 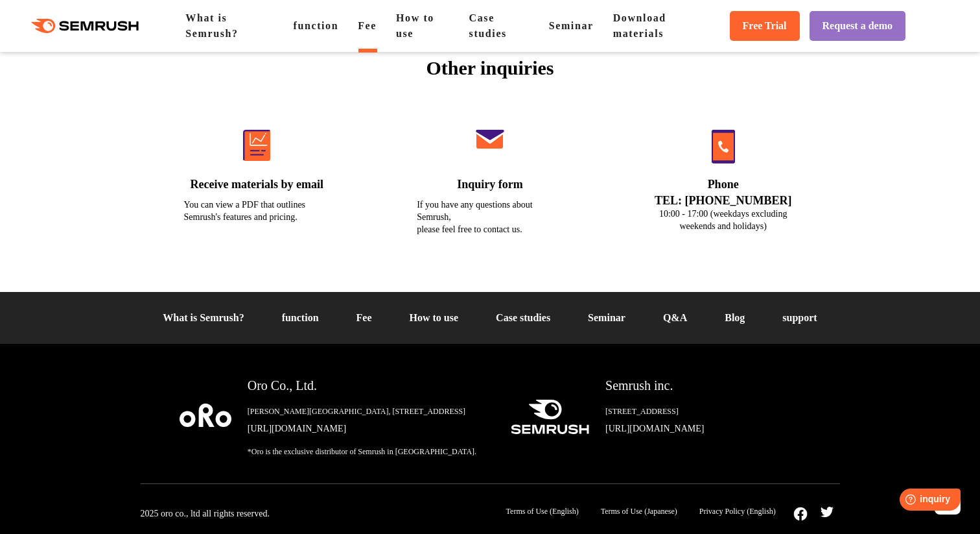 What do you see at coordinates (475, 211) in the screenshot?
I see `font: If you have any questions about Semrush,` at bounding box center [475, 211].